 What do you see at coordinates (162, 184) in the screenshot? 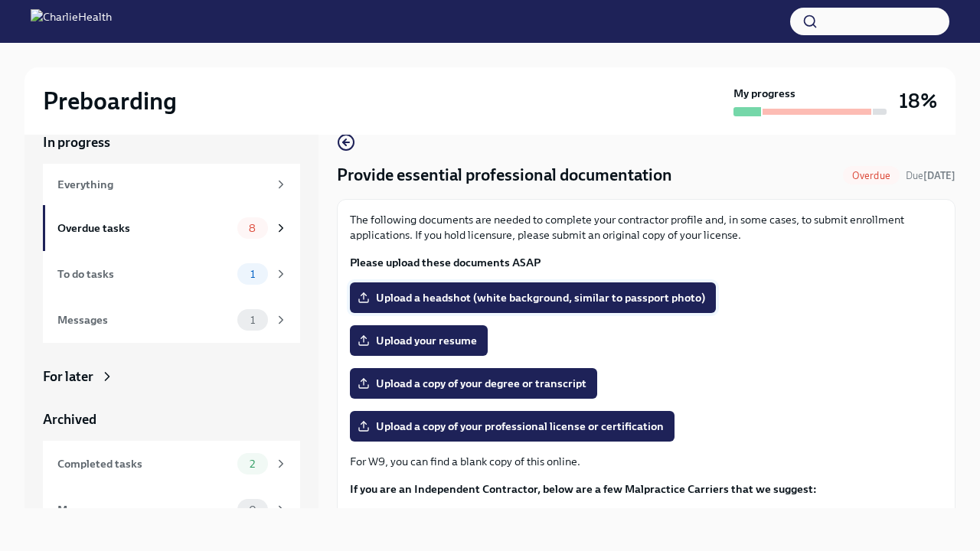
I see `div: Everything` at bounding box center [162, 184].